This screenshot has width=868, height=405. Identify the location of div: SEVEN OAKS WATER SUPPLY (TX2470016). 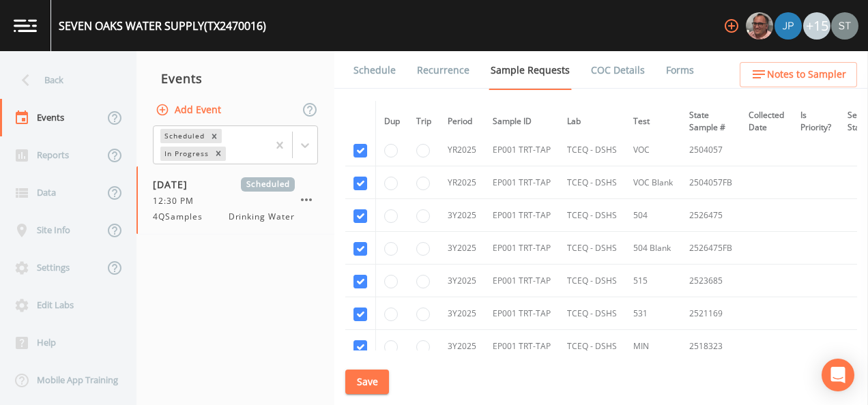
(162, 26).